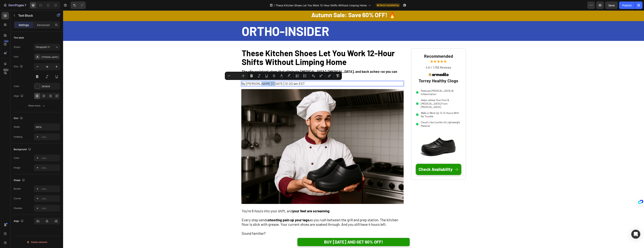  Describe the element at coordinates (6, 42) in the screenshot. I see `div: 450` at that location.